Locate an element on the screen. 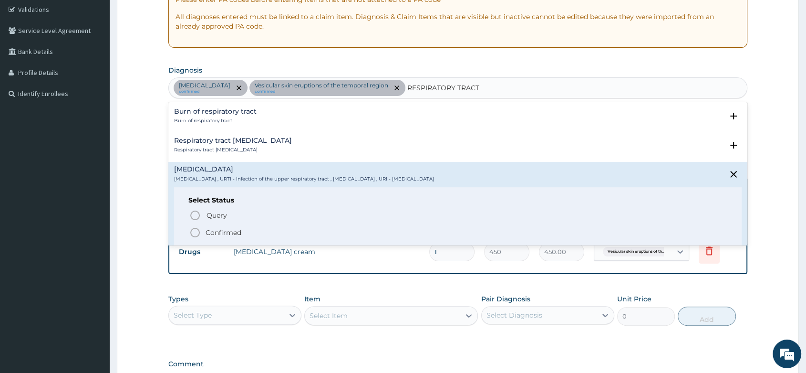 The height and width of the screenshot is (373, 806). label: Item is located at coordinates (312, 299).